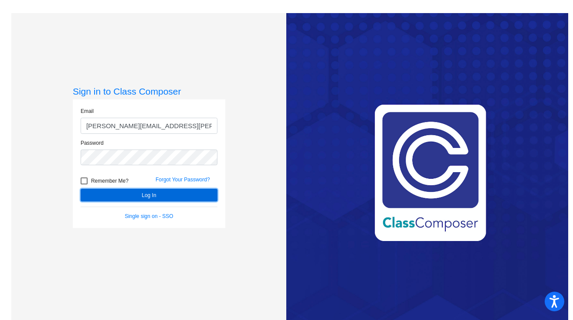 Image resolution: width=573 pixels, height=320 pixels. What do you see at coordinates (149, 91) in the screenshot?
I see `h3: Sign in to Class Composer` at bounding box center [149, 91].